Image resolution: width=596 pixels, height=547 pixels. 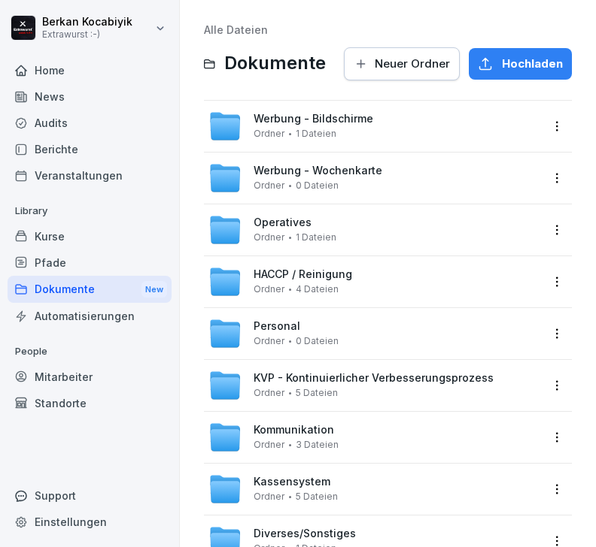 What do you see at coordinates (89, 522) in the screenshot?
I see `a: Einstellungen` at bounding box center [89, 522].